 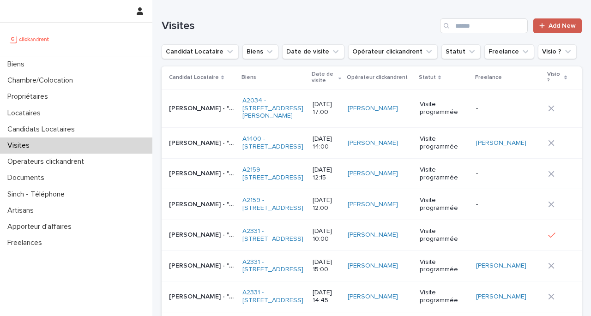 I want to click on a: Add New, so click(x=557, y=26).